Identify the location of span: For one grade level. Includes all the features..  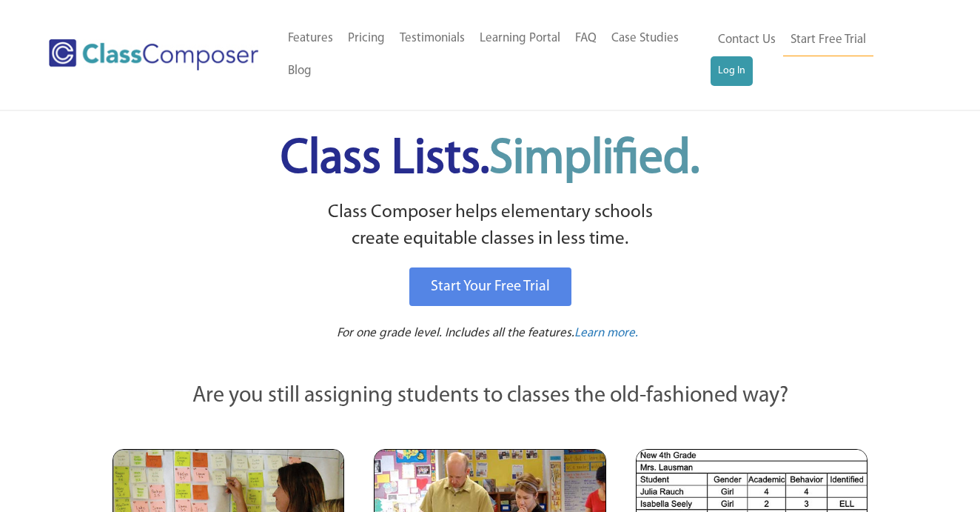
(456, 332).